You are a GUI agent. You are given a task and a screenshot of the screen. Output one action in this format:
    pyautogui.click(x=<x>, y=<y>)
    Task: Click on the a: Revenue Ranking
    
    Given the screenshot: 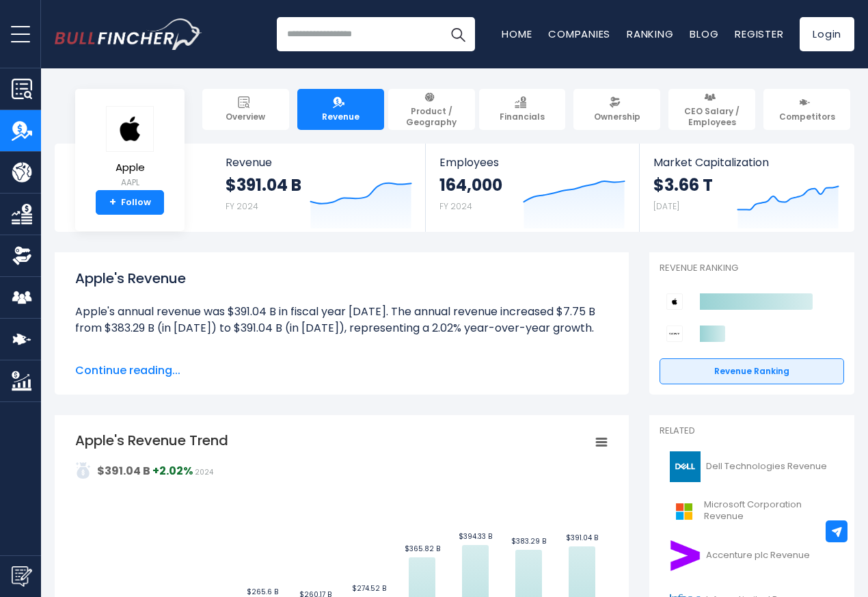 What is the action you would take?
    pyautogui.click(x=752, y=371)
    